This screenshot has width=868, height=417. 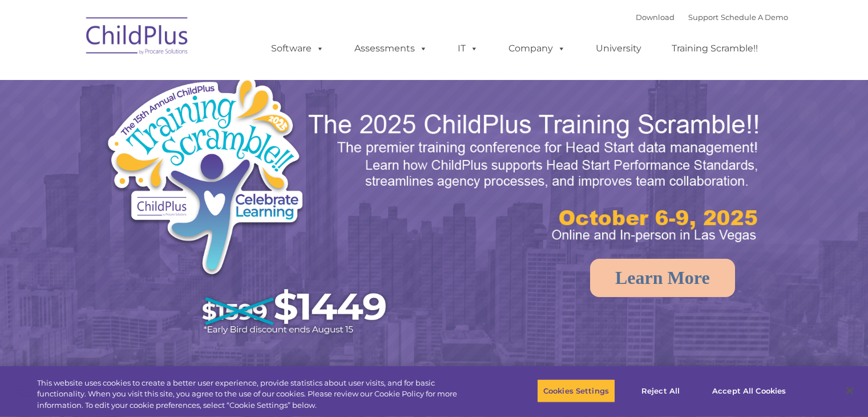 I want to click on a: Training Scramble!!, so click(x=715, y=49).